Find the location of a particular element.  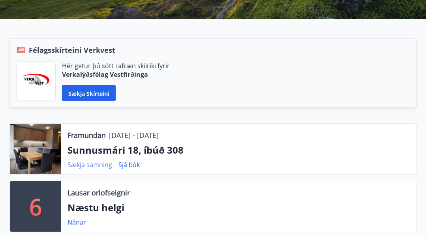

font: Sjá bók is located at coordinates (129, 165).